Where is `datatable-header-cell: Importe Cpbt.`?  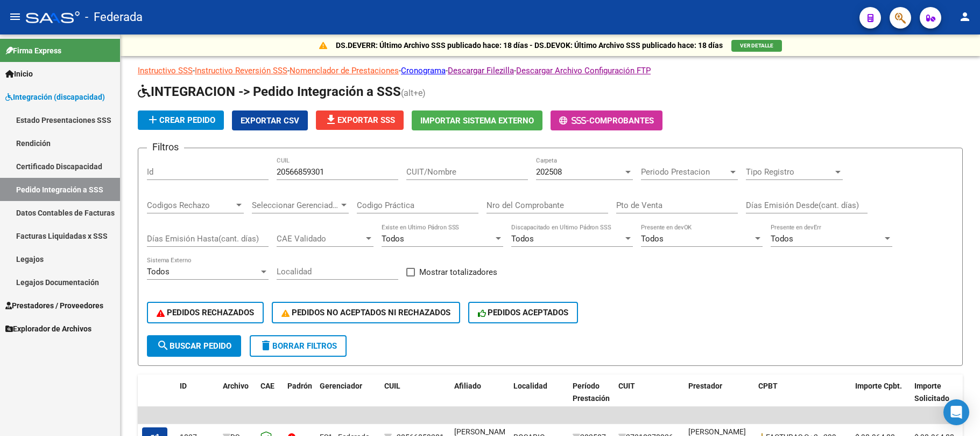 datatable-header-cell: Importe Cpbt. is located at coordinates (880, 398).